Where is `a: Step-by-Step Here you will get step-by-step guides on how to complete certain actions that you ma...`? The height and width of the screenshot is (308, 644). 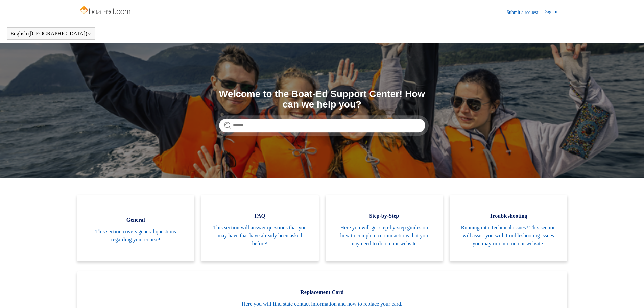 a: Step-by-Step Here you will get step-by-step guides on how to complete certain actions that you ma... is located at coordinates (384, 228).